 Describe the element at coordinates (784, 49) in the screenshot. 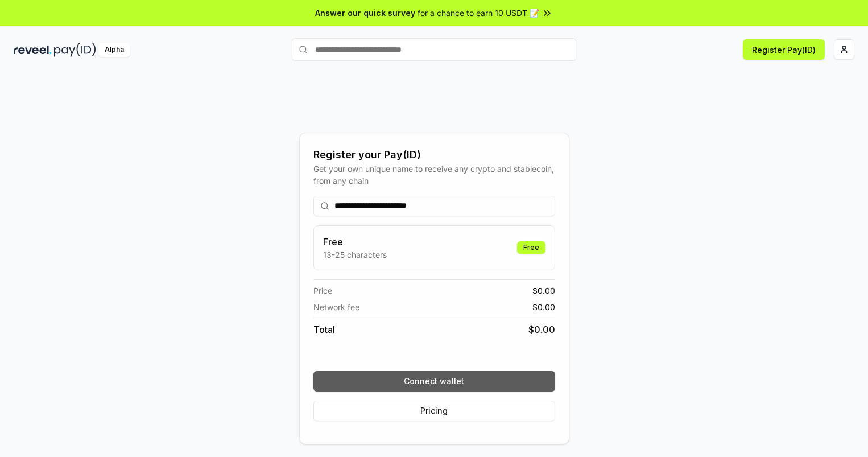

I see `button: Register Pay(ID)` at that location.